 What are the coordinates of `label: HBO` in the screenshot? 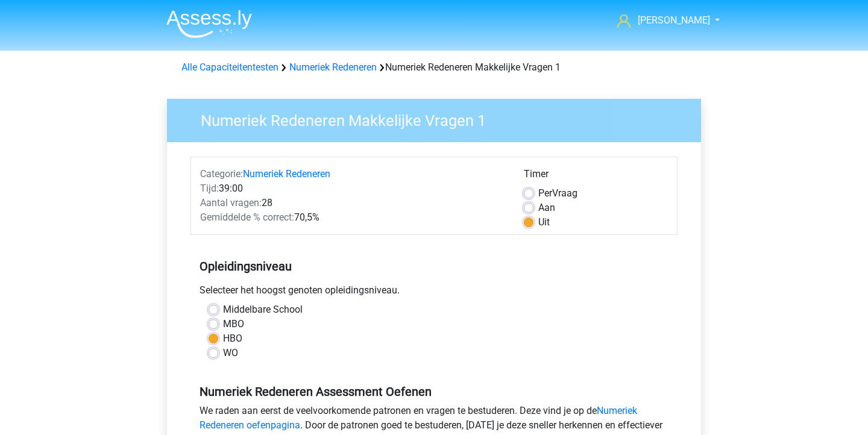 It's located at (233, 339).